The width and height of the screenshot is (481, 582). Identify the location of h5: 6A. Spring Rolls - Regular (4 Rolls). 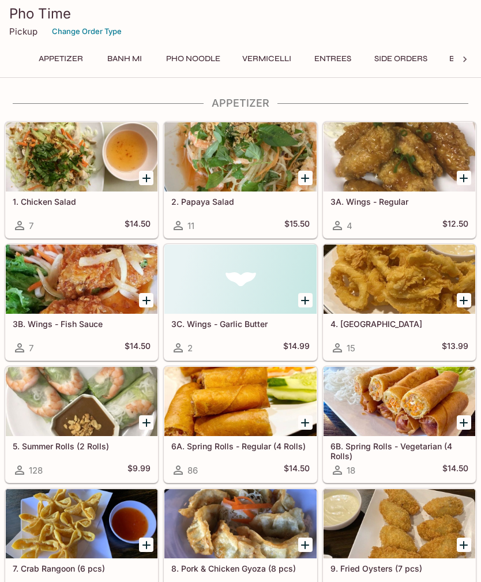
(240, 446).